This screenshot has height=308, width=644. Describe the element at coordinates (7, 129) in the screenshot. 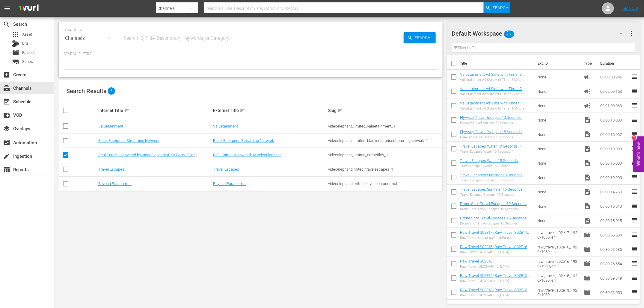

I see `span: Overlays` at that location.